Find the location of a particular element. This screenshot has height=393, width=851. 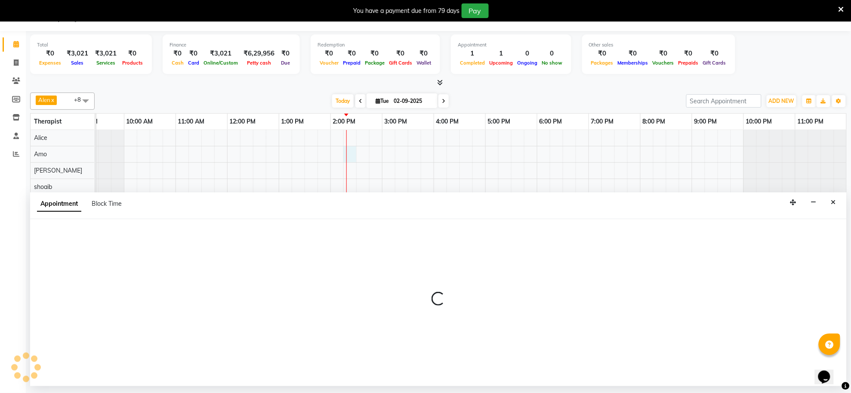

span: Packages is located at coordinates (602, 63).